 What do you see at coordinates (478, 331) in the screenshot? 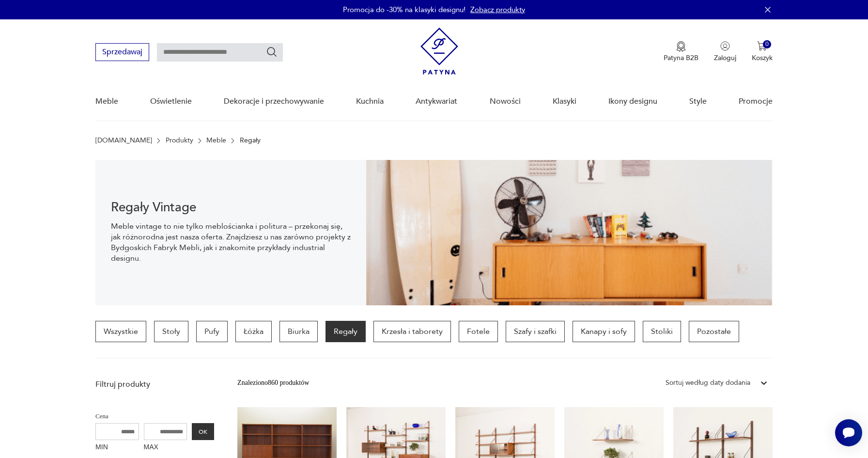
I see `a: Fotele` at bounding box center [478, 331].